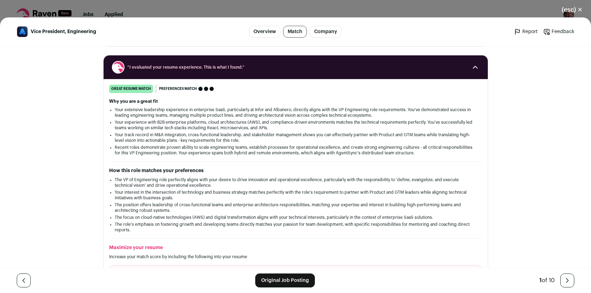 The height and width of the screenshot is (293, 591). Describe the element at coordinates (296, 67) in the screenshot. I see `span: “I evaluated your resume experience. This is what I found.”` at that location.